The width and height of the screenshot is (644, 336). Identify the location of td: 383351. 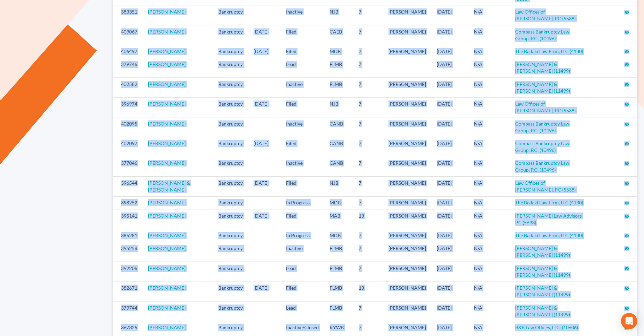
(128, 15).